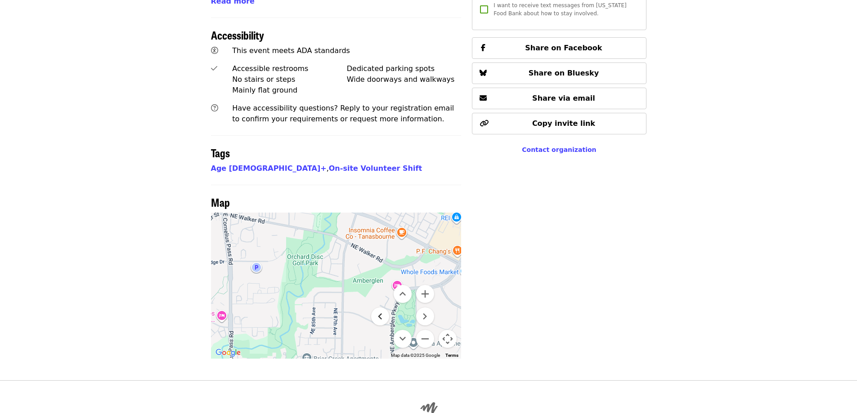 This screenshot has width=857, height=413. Describe the element at coordinates (564, 73) in the screenshot. I see `span: Share on Bluesky` at that location.